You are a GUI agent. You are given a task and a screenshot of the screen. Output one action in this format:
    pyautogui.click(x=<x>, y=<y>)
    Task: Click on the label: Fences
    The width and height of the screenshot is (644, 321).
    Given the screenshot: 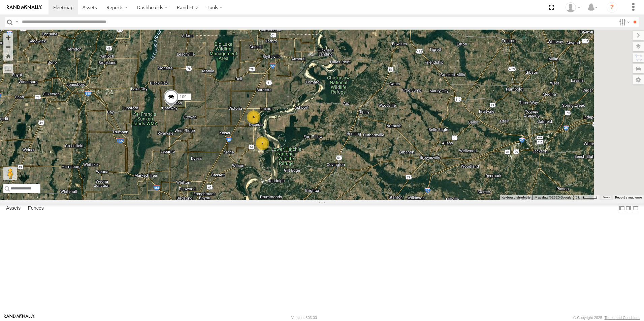 What is the action you would take?
    pyautogui.click(x=36, y=209)
    